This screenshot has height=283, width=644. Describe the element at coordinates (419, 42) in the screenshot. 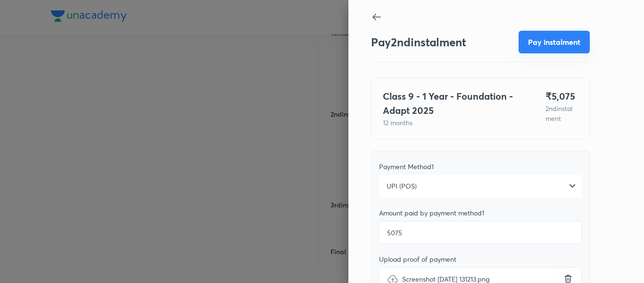

I see `h3: Pay 2 nd instalment` at that location.